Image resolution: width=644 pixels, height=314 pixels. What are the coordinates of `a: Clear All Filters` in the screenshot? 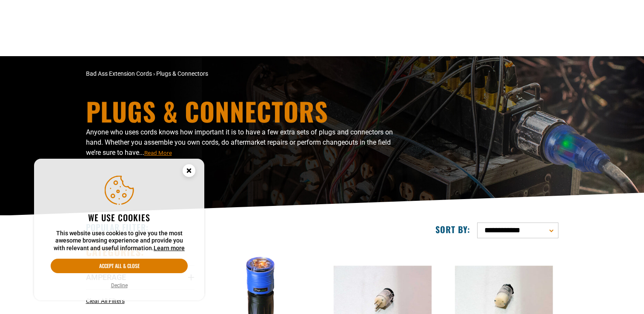 It's located at (107, 301).